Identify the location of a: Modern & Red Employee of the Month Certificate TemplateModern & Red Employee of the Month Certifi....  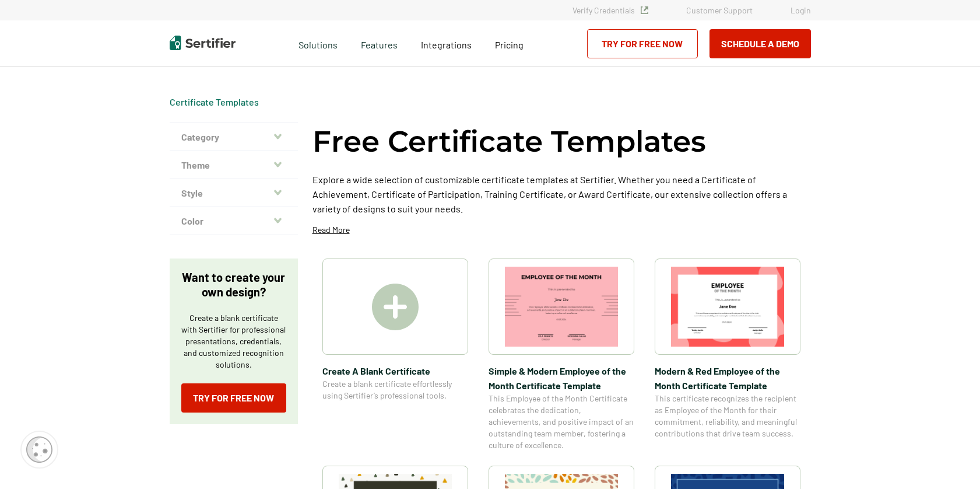
(727, 354).